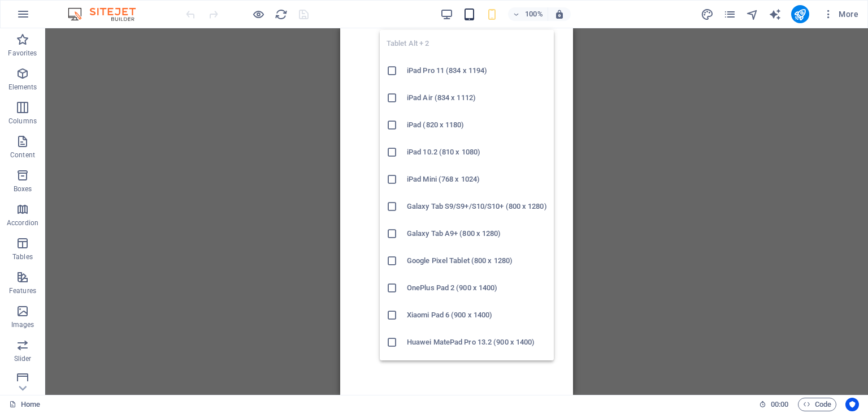 The width and height of the screenshot is (868, 413). I want to click on button: reload, so click(281, 14).